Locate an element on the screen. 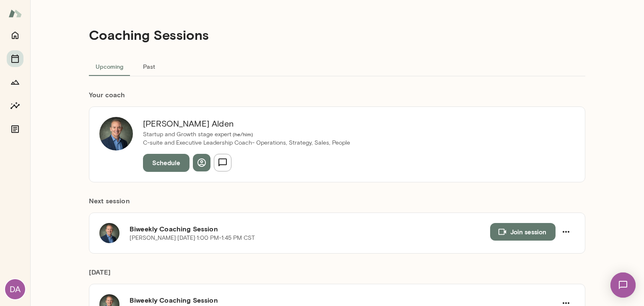 This screenshot has height=306, width=644. button: Growth Plan is located at coordinates (15, 82).